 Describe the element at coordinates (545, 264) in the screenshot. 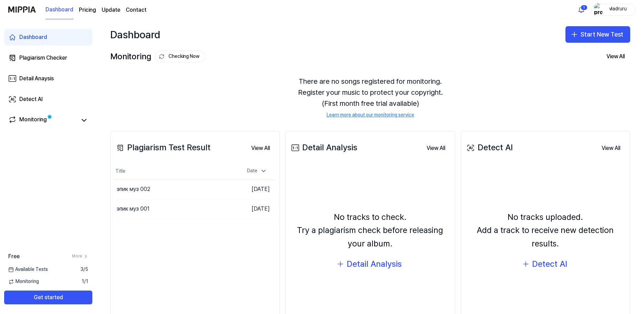

I see `button: Detect AI` at that location.